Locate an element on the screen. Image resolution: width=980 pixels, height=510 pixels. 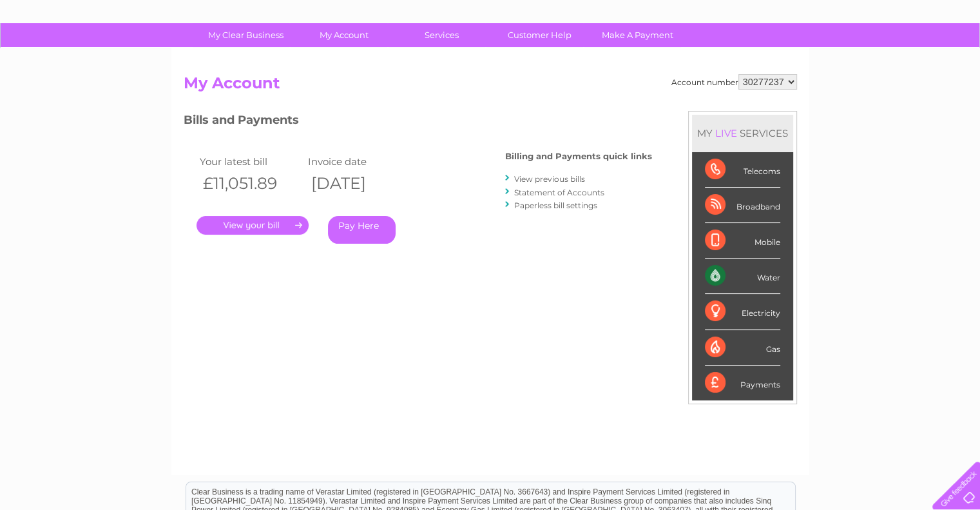
div: Gas is located at coordinates (742, 348).